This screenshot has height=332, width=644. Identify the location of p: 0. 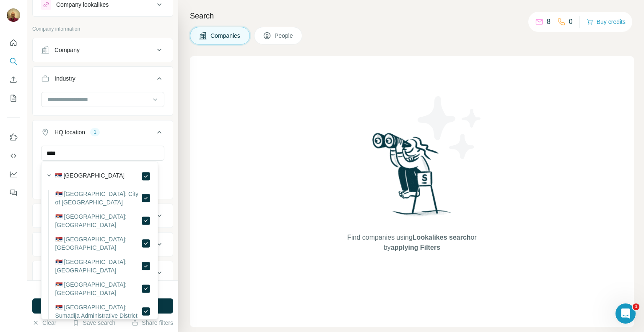
(571, 22).